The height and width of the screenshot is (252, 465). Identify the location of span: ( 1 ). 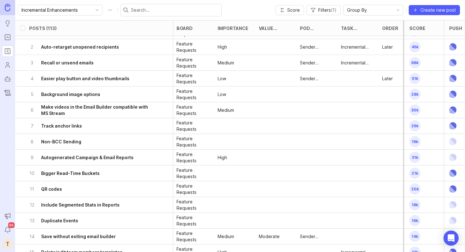
(333, 10).